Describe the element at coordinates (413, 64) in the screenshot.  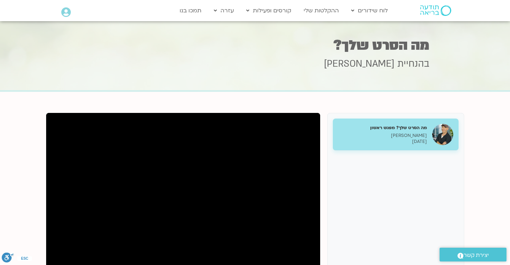
I see `span: בהנחיית` at that location.